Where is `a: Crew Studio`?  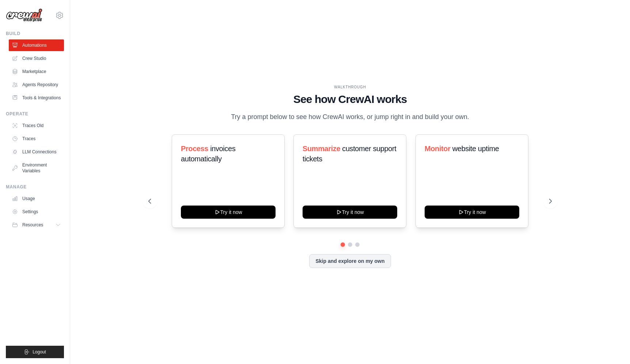 a: Crew Studio is located at coordinates (36, 58).